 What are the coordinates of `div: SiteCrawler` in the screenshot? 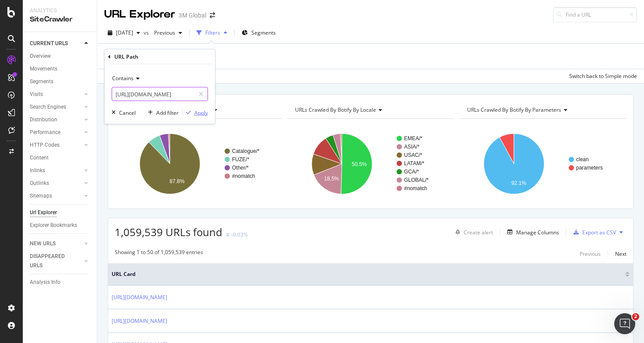 It's located at (60, 19).